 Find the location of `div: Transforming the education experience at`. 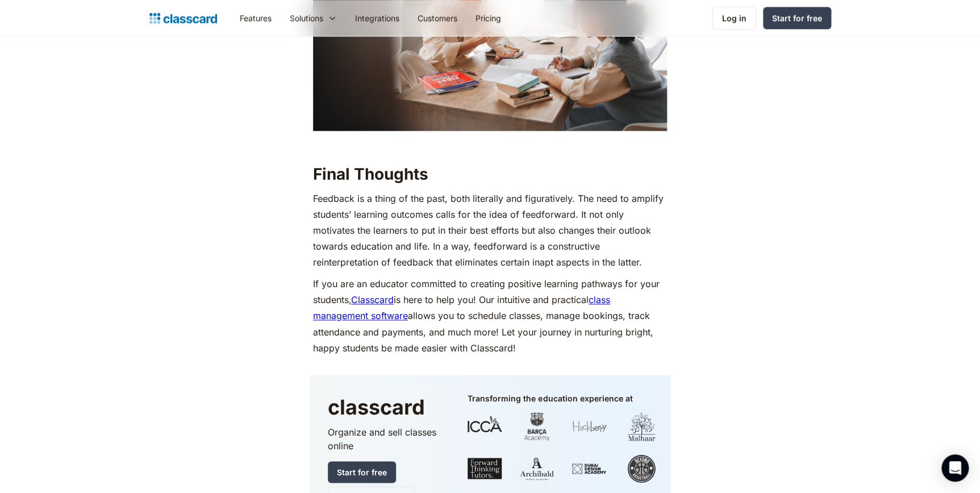

div: Transforming the education experience at is located at coordinates (550, 398).